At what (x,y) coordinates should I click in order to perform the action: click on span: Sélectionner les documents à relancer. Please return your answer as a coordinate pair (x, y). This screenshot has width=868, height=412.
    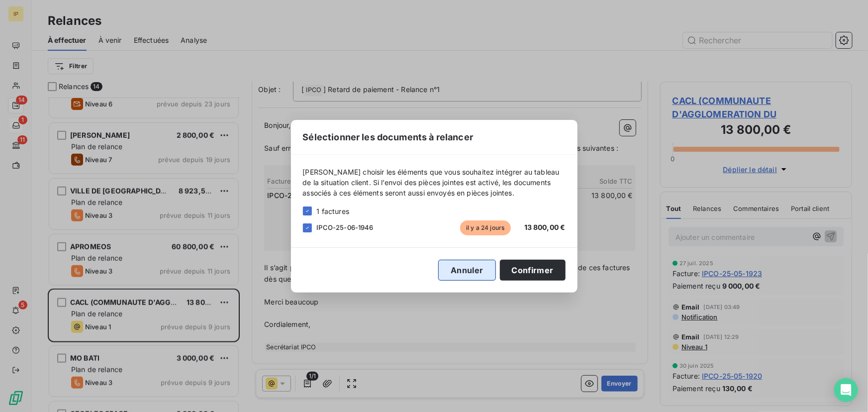
    Looking at the image, I should click on (388, 137).